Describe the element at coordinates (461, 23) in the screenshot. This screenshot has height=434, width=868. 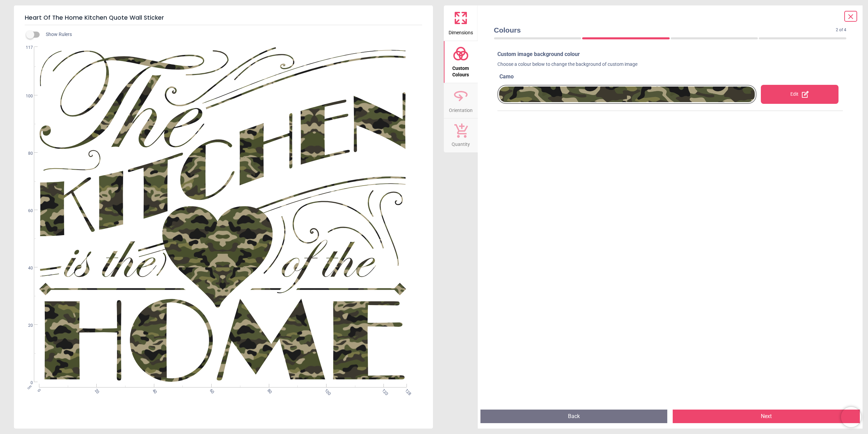
I see `button: Dimensions` at that location.